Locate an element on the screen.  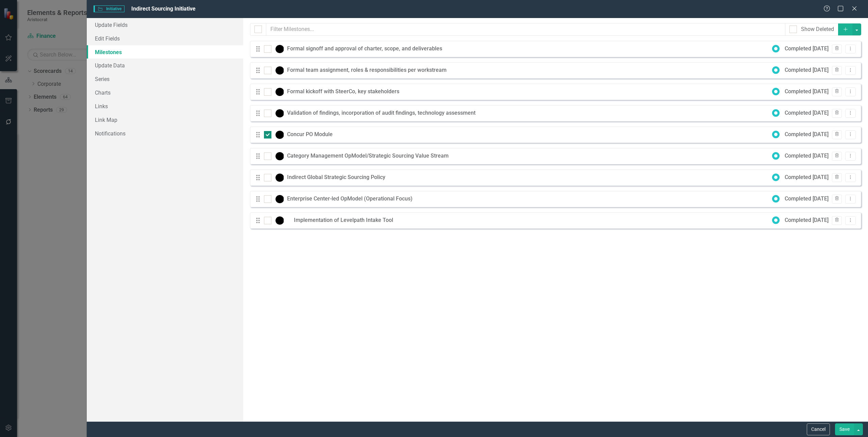
div: Category Management OpModel/Strategic Sourcing Value Stream is located at coordinates (369, 155).